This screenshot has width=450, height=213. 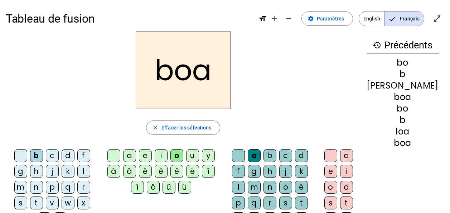 I want to click on h1: Tableau de fusion, so click(x=129, y=19).